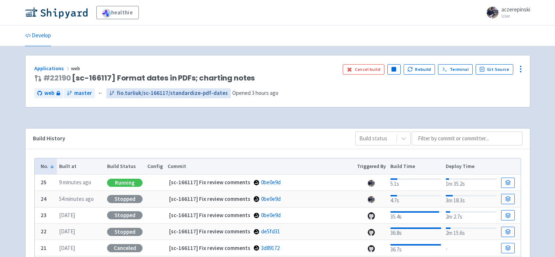 Image resolution: width=555 pixels, height=257 pixels. What do you see at coordinates (125, 248) in the screenshot?
I see `div: Canceled` at bounding box center [125, 248].